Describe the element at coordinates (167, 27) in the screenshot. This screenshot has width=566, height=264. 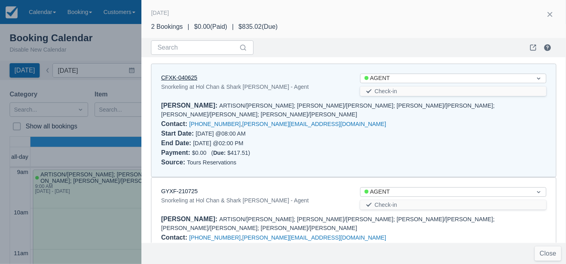
I see `div: 2 Bookings` at that location.